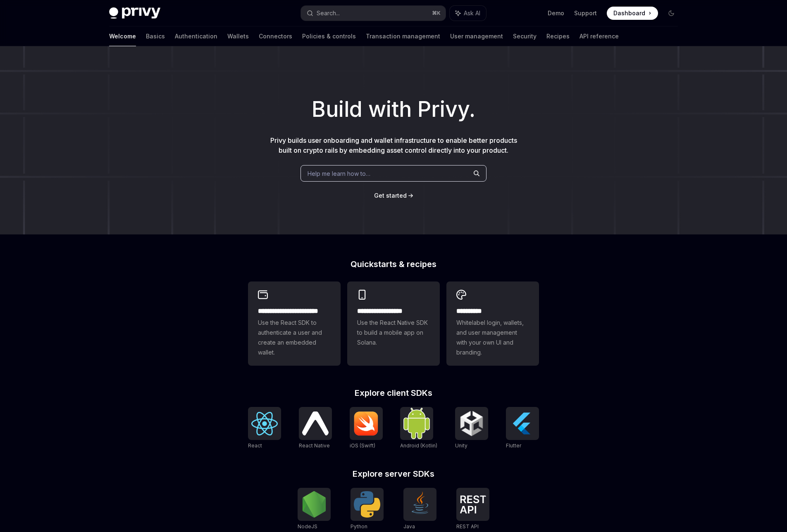 Image resolution: width=787 pixels, height=532 pixels. What do you see at coordinates (403, 37) in the screenshot?
I see `a: Transaction management` at bounding box center [403, 37].